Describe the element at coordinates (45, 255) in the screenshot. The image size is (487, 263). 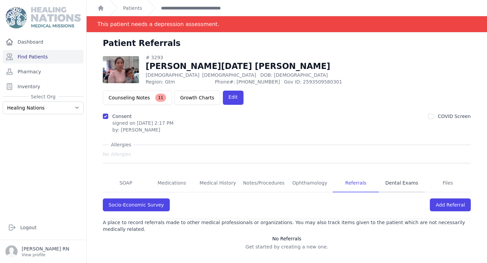
I see `p: View profile` at that location.